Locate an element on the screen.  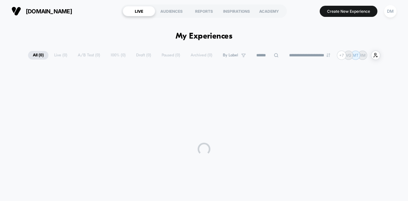
h1: My Experiences is located at coordinates (204, 36).